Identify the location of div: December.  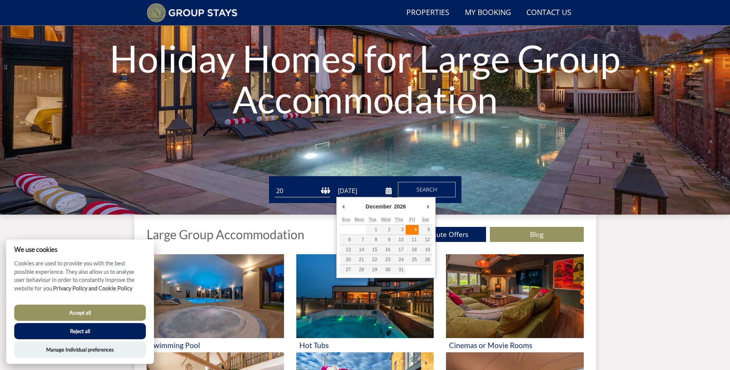
(378, 207).